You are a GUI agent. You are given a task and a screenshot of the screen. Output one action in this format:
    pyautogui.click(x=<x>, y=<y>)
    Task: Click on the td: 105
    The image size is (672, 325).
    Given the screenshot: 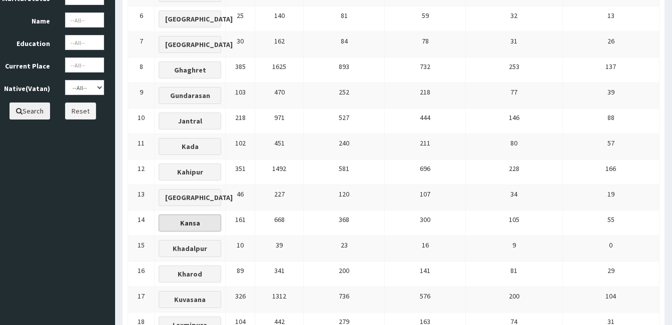 What is the action you would take?
    pyautogui.click(x=514, y=223)
    